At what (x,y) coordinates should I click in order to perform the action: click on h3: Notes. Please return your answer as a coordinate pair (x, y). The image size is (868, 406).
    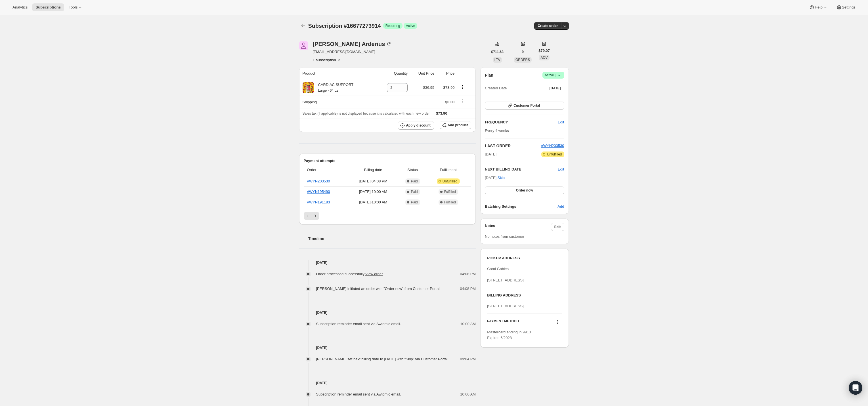
    Looking at the image, I should click on (518, 227).